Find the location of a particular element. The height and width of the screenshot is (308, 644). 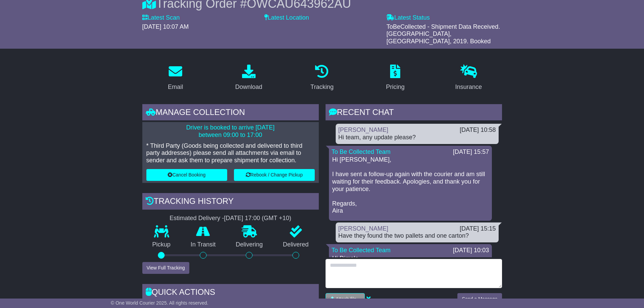

div: Pricing is located at coordinates (396, 87).